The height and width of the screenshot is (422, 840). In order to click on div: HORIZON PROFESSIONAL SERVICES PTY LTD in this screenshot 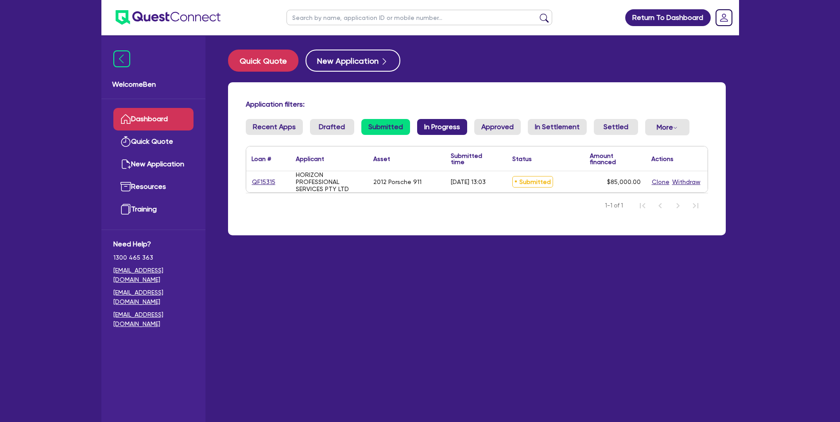, I will do `click(329, 182)`.